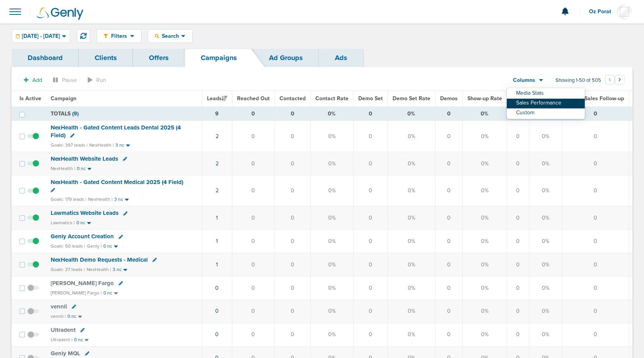 The width and height of the screenshot is (644, 358). I want to click on a: Campaigns, so click(219, 58).